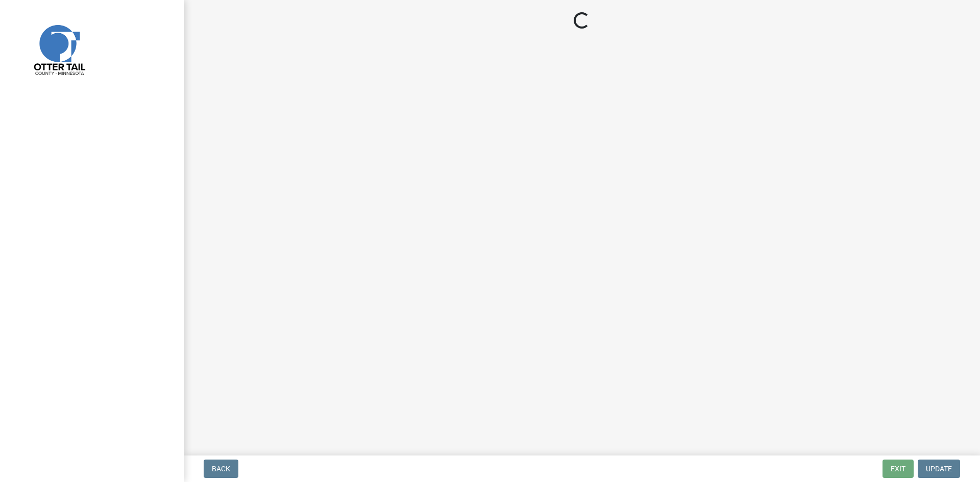  Describe the element at coordinates (221, 469) in the screenshot. I see `span: Back` at that location.